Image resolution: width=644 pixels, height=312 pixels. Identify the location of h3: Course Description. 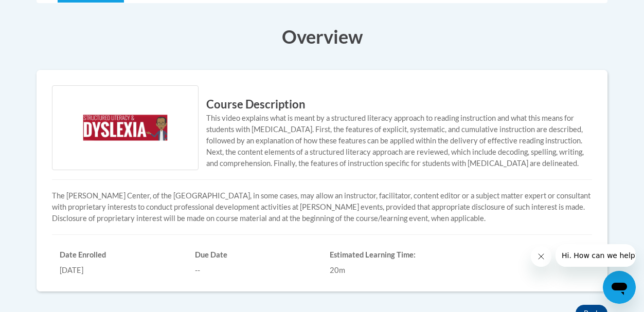
(322, 104).